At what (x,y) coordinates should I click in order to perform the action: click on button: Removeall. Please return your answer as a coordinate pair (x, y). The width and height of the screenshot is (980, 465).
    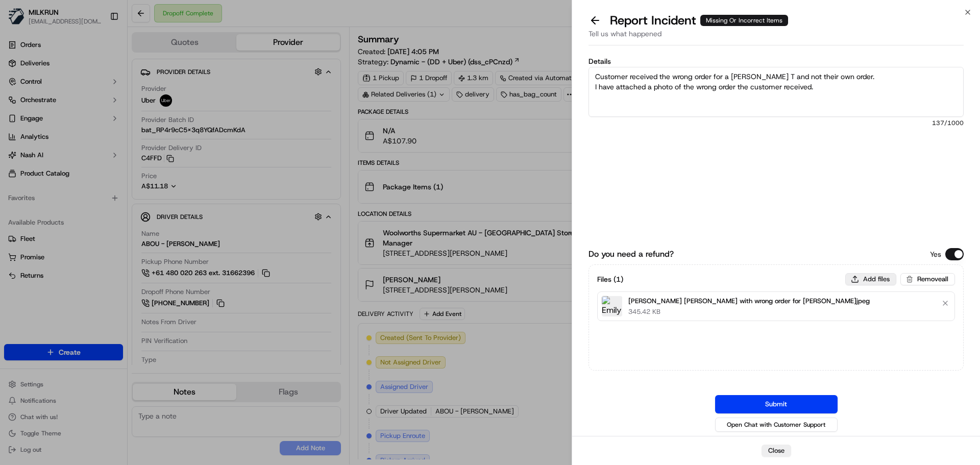
    Looking at the image, I should click on (927, 279).